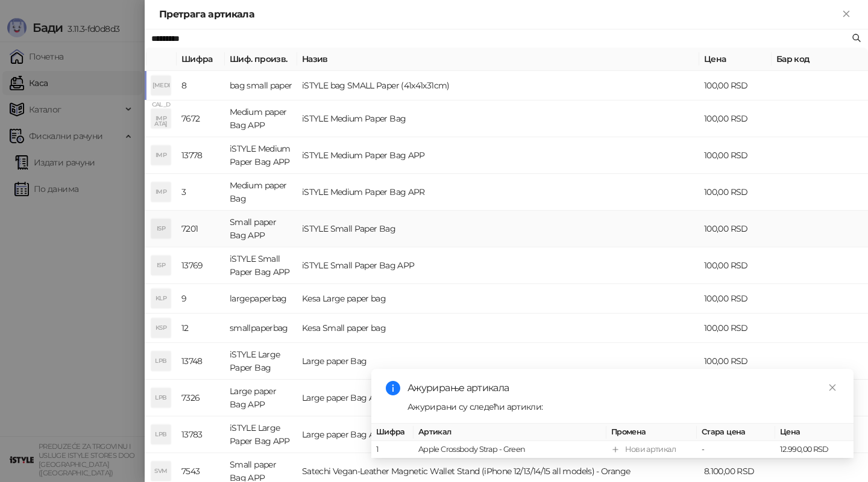 The height and width of the screenshot is (482, 868). Describe the element at coordinates (201, 434) in the screenshot. I see `td: 13783` at that location.